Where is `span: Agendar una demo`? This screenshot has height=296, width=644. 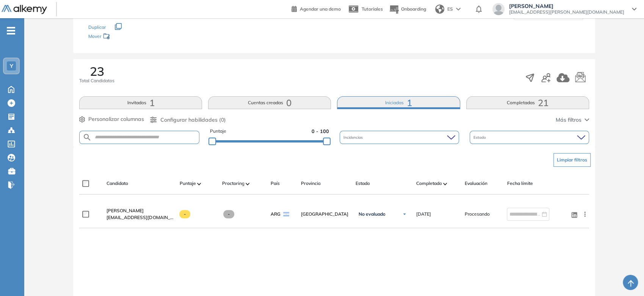
span: Agendar una demo is located at coordinates (320, 9).